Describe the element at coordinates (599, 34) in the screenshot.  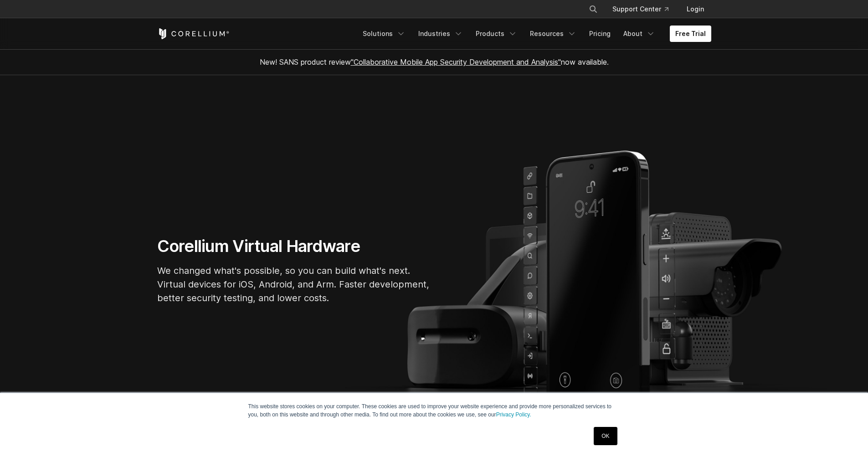
I see `a: Pricing` at that location.